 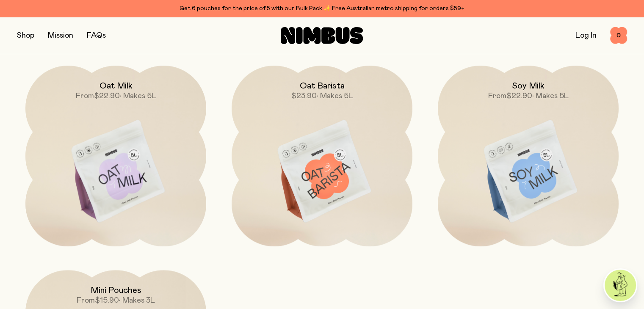 What do you see at coordinates (322, 86) in the screenshot?
I see `h2: Oat Barista` at bounding box center [322, 86].